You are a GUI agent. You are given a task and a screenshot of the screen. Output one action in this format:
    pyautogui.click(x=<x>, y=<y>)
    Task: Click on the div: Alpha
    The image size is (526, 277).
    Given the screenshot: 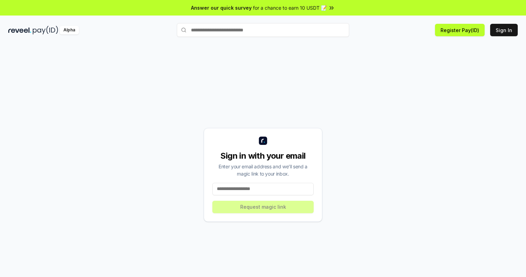 What is the action you would take?
    pyautogui.click(x=69, y=30)
    